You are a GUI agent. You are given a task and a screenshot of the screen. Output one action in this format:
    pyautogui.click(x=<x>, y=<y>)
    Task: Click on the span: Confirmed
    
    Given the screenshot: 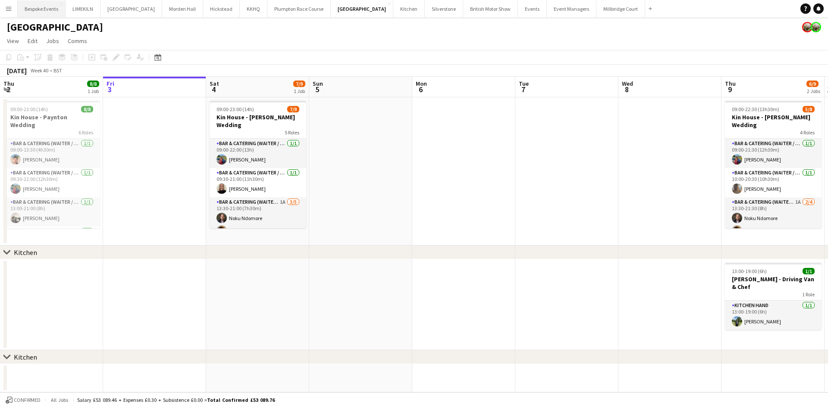 What is the action you would take?
    pyautogui.click(x=27, y=400)
    